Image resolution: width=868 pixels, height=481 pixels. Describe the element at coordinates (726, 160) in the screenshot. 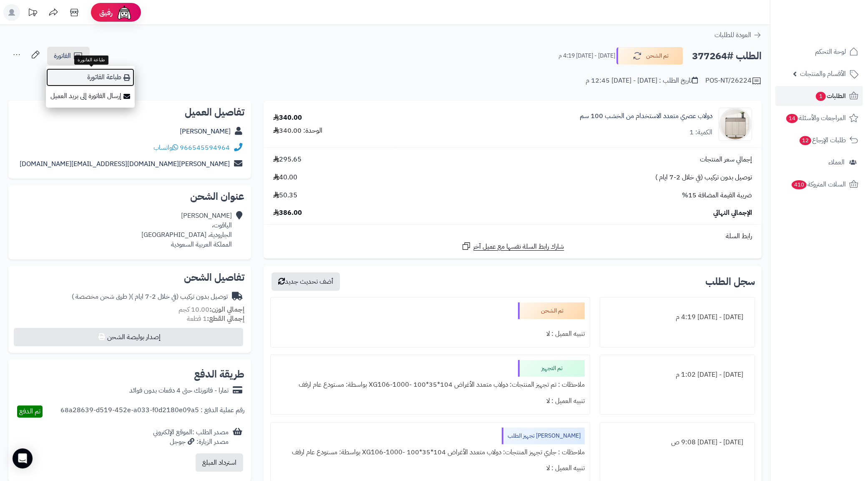

I see `span: إجمالي سعر المنتجات` at that location.